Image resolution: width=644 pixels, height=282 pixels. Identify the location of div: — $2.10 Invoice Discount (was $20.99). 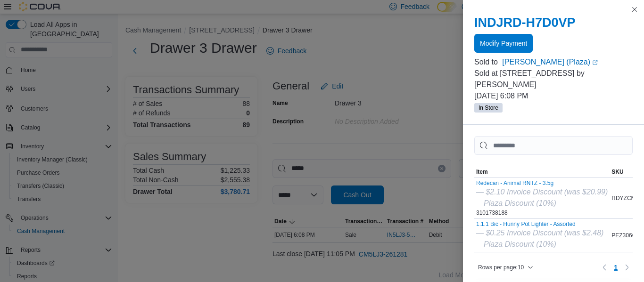
(542, 192).